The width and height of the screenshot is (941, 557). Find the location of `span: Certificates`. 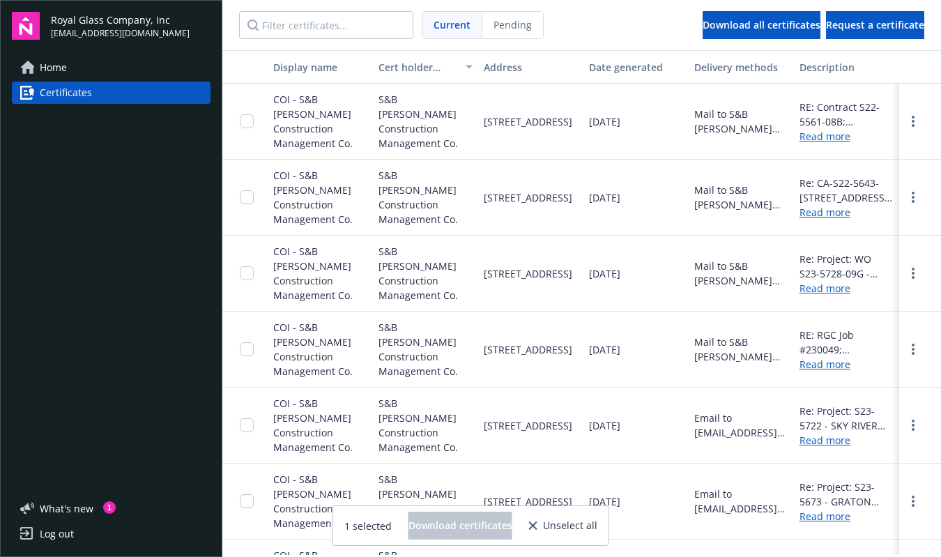

span: Certificates is located at coordinates (66, 93).